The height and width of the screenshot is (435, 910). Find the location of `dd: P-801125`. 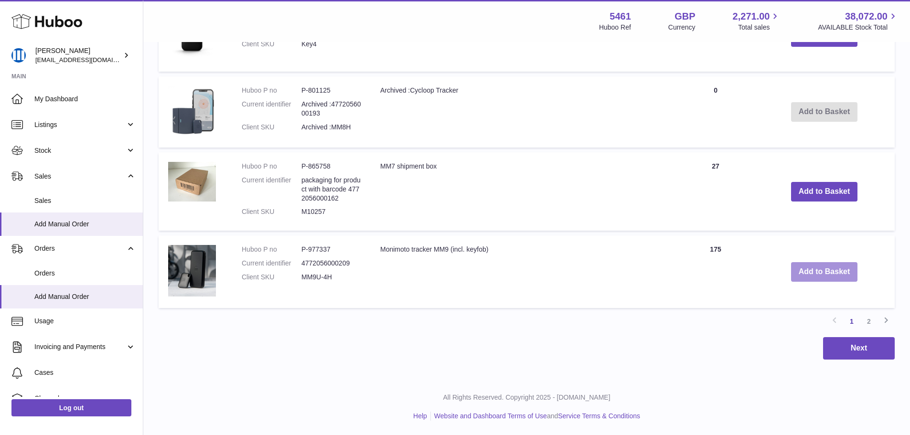

dd: P-801125 is located at coordinates (331, 90).